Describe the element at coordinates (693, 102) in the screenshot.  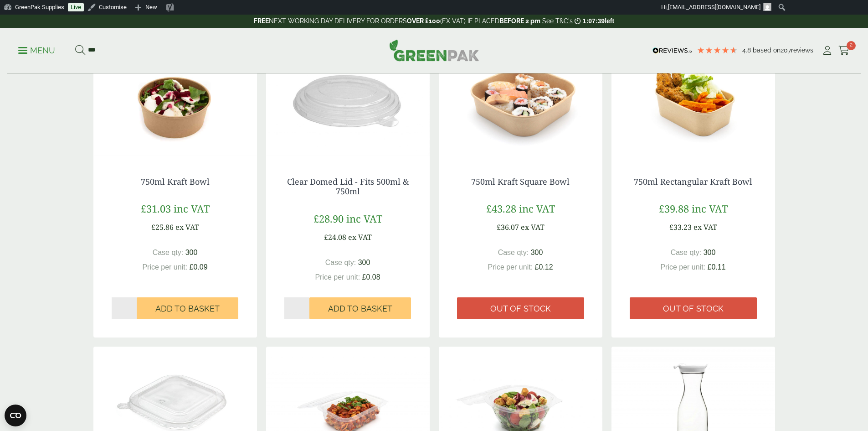
I see `img: 750ml Rectangular Kraft Bowl with food contents` at that location.